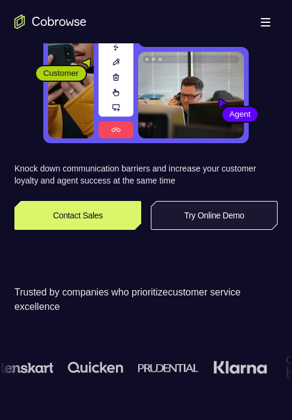 The image size is (292, 420). I want to click on p: Knock down communication barriers and increase your customer loyalty and agent success at the sam..., so click(146, 174).